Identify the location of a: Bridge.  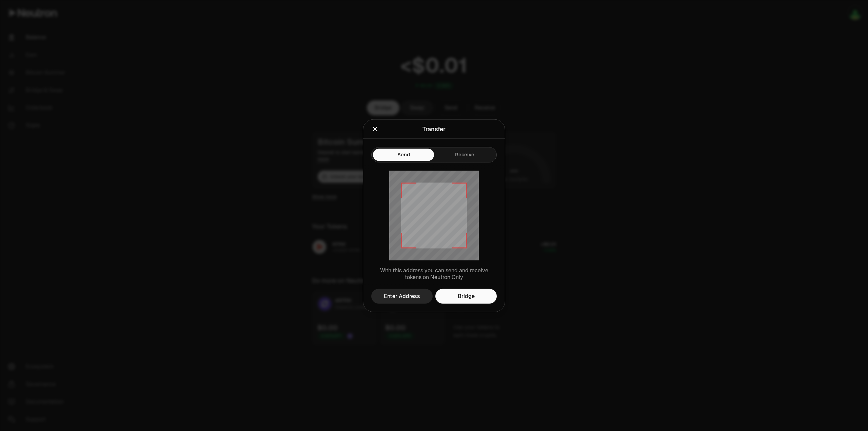
(466, 296).